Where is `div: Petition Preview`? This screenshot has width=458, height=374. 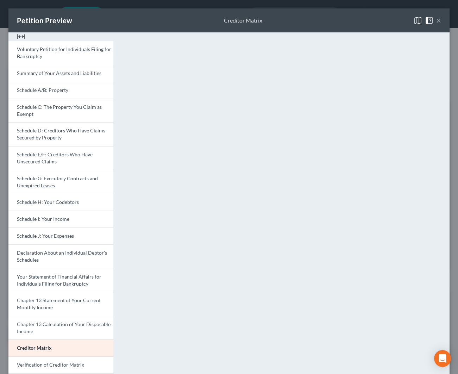
div: Petition Preview is located at coordinates (44, 20).